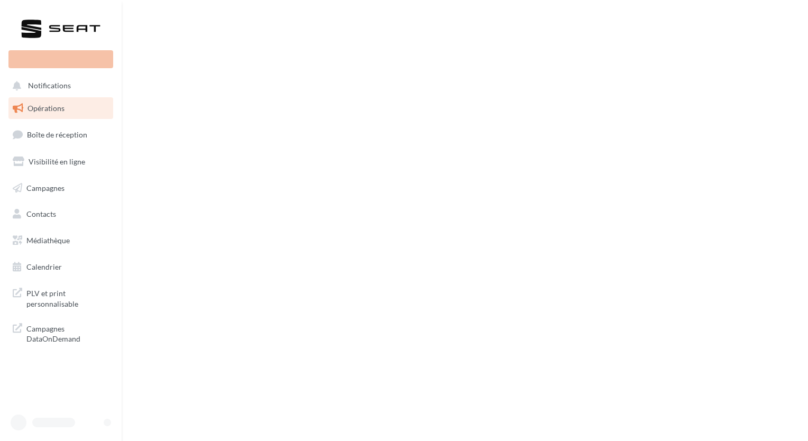  I want to click on a: Calendrier, so click(61, 267).